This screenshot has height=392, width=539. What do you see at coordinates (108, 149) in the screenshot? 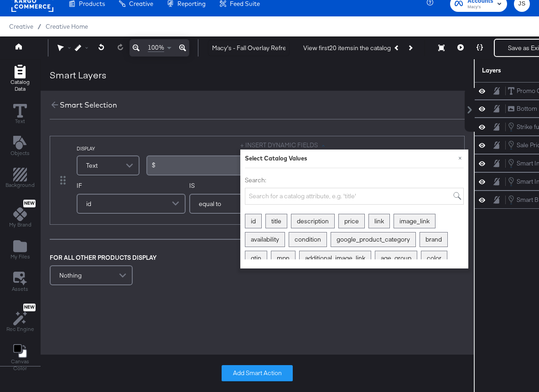
I see `label: DISPLAY` at bounding box center [108, 149].